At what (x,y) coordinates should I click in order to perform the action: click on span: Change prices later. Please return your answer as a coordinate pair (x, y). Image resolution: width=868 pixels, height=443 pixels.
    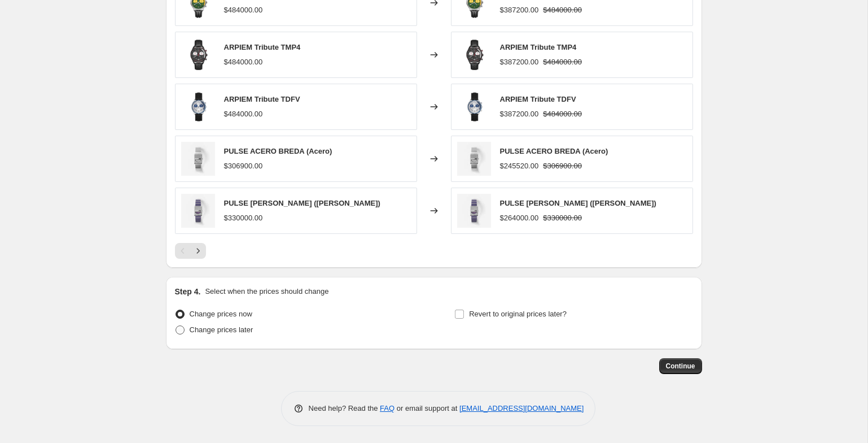
    Looking at the image, I should click on (221, 329).